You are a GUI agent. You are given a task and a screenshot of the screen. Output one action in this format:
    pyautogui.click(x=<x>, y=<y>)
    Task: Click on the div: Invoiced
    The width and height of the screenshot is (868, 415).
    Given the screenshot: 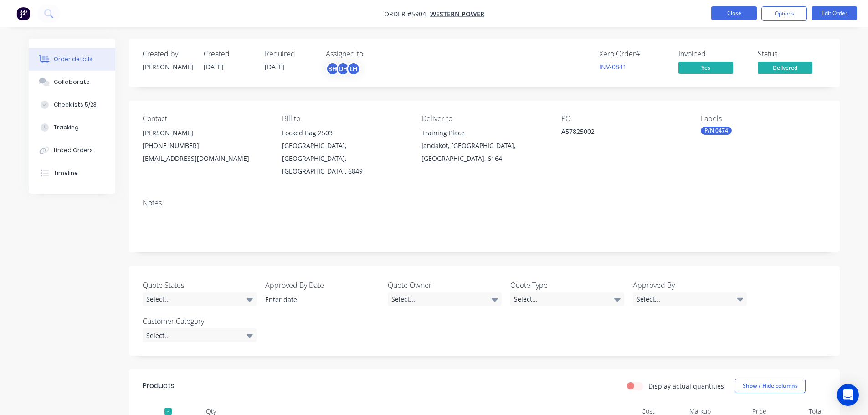 What is the action you would take?
    pyautogui.click(x=712, y=53)
    